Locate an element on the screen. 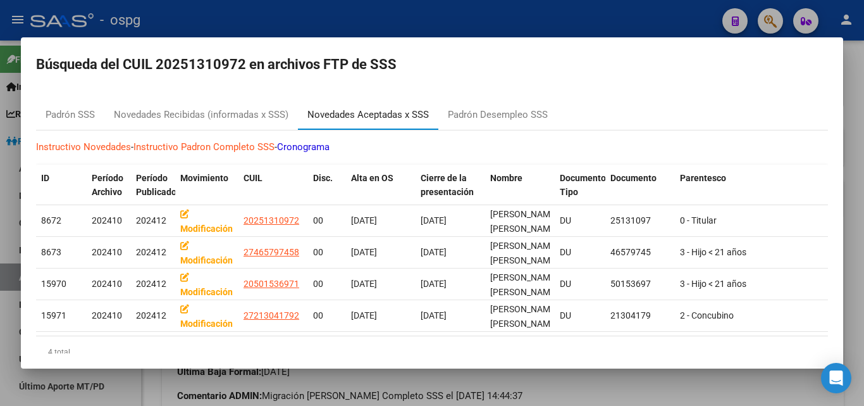 This screenshot has height=406, width=864. div: 4 total is located at coordinates (432, 352).